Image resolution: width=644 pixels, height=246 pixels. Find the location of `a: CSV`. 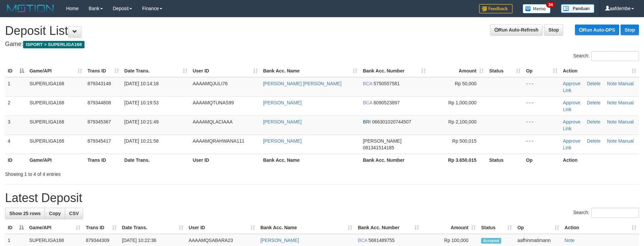

a: CSV is located at coordinates (74, 214).